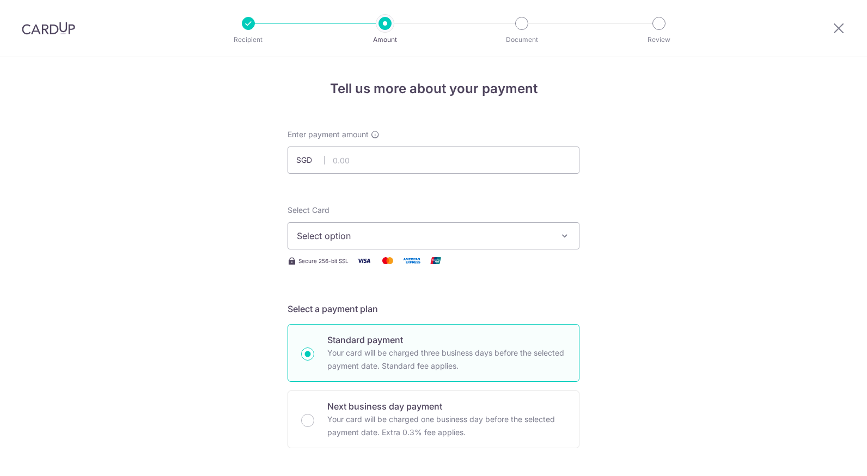 The height and width of the screenshot is (476, 867). I want to click on img: CardUp, so click(48, 28).